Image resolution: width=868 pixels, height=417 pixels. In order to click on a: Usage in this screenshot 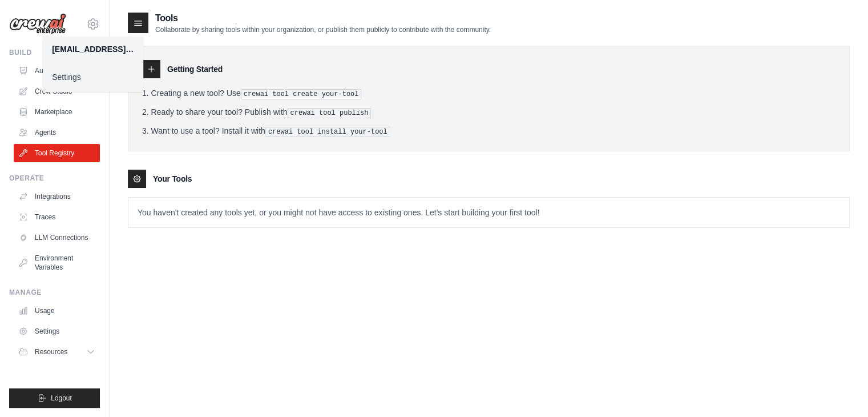, I will do `click(56, 311)`.